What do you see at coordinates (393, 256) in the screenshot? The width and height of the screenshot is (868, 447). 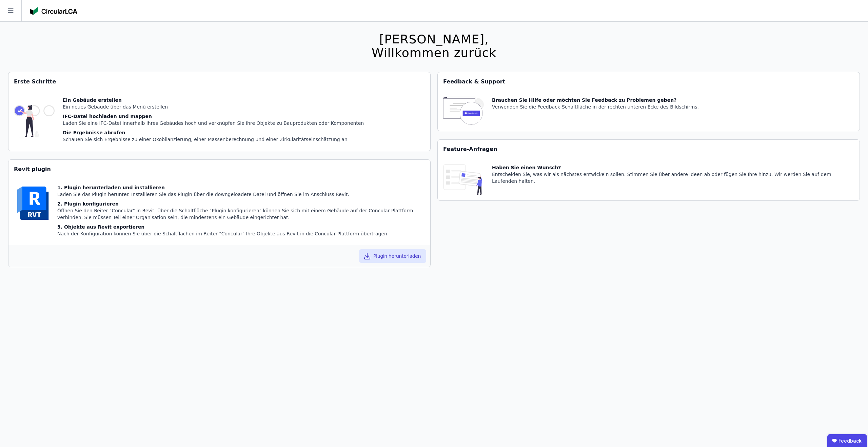 I see `button: Plugin herunterladen` at bounding box center [393, 256].